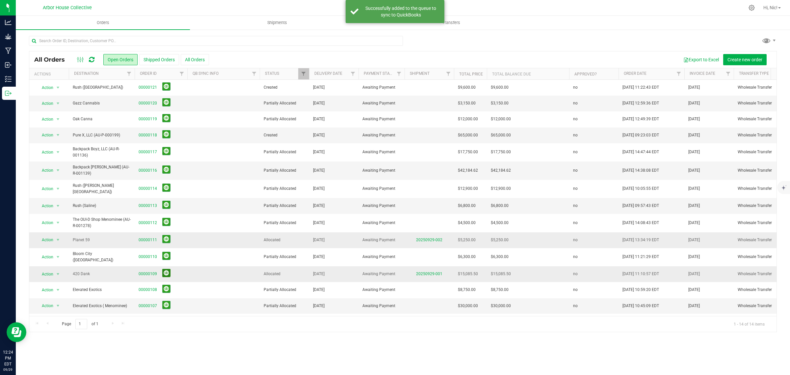  Describe the element at coordinates (148, 152) in the screenshot. I see `a: 00000117` at that location.